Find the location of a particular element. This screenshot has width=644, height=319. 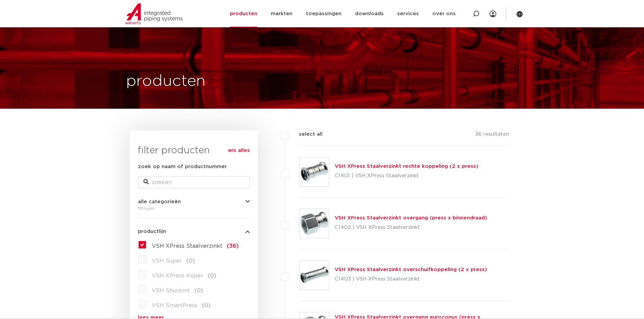

button: productlijn is located at coordinates (194, 231).